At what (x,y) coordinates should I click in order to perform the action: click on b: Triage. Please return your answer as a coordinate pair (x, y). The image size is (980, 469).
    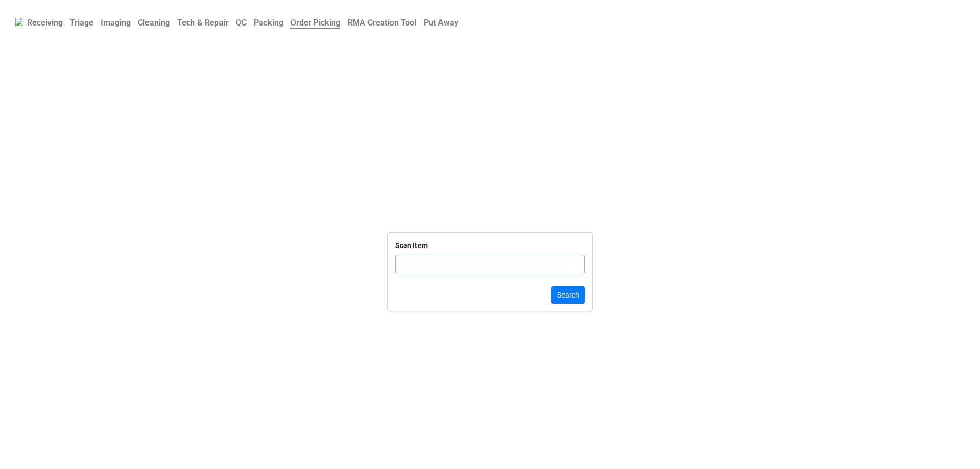
    Looking at the image, I should click on (82, 22).